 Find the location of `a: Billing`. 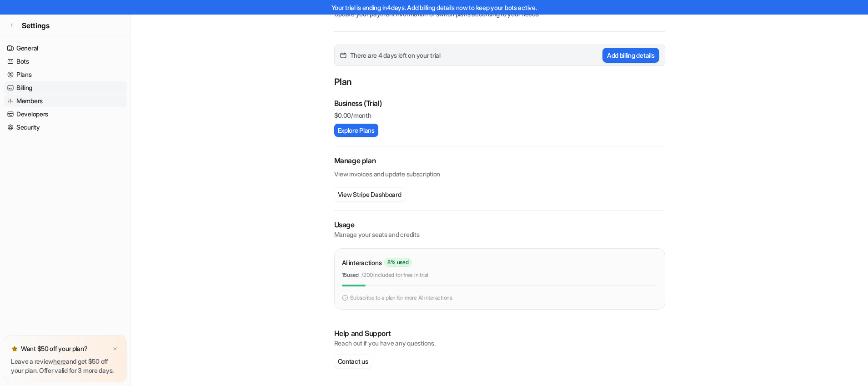

a: Billing is located at coordinates (65, 88).